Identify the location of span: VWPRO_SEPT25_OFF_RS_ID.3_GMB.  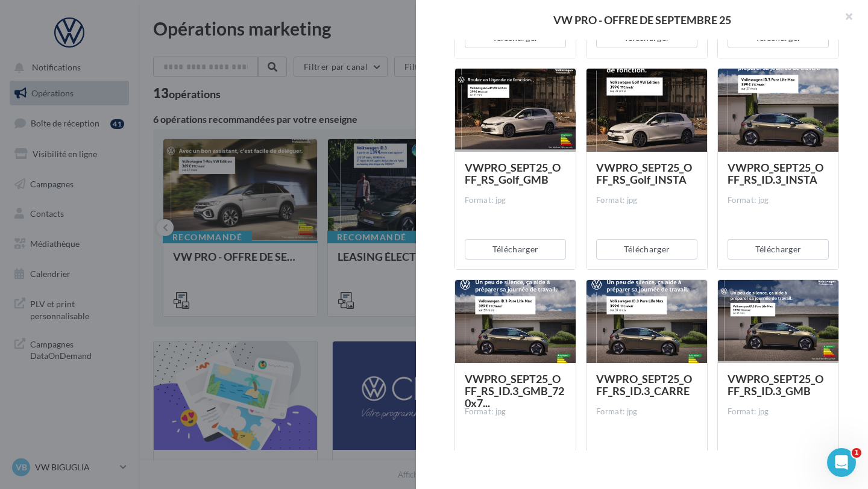
(775, 384).